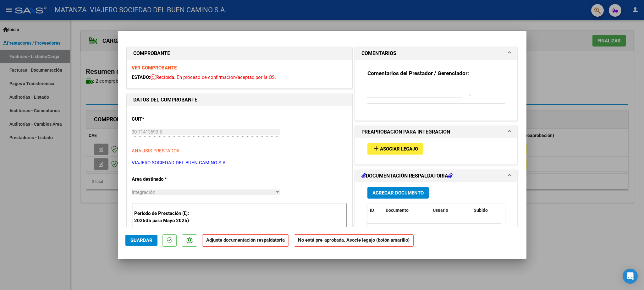  Describe the element at coordinates (398, 193) in the screenshot. I see `button: Agregar Documento` at that location.